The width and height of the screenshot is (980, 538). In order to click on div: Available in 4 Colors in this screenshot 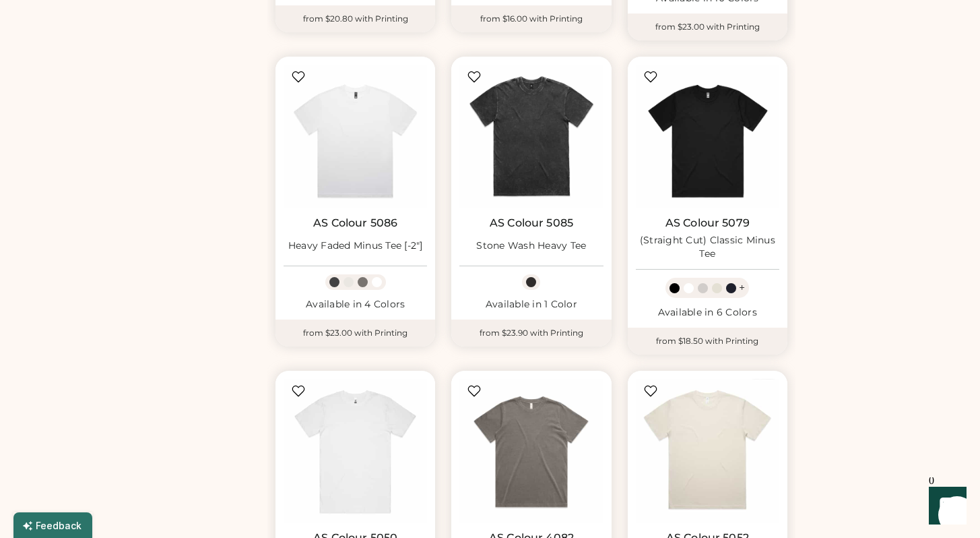, I will do `click(355, 305)`.